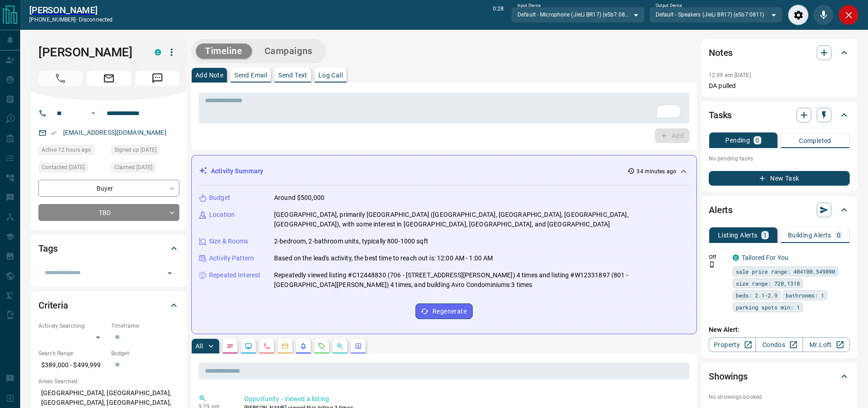 This screenshot has height=408, width=868. What do you see at coordinates (303, 346) in the screenshot?
I see `svg: Listing Alerts` at bounding box center [303, 346].